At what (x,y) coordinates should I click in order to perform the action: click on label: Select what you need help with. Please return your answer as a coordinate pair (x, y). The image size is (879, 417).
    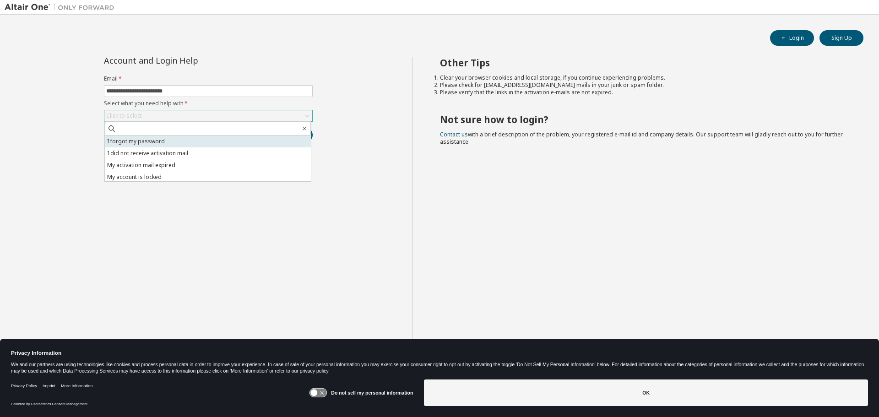
    Looking at the image, I should click on (208, 103).